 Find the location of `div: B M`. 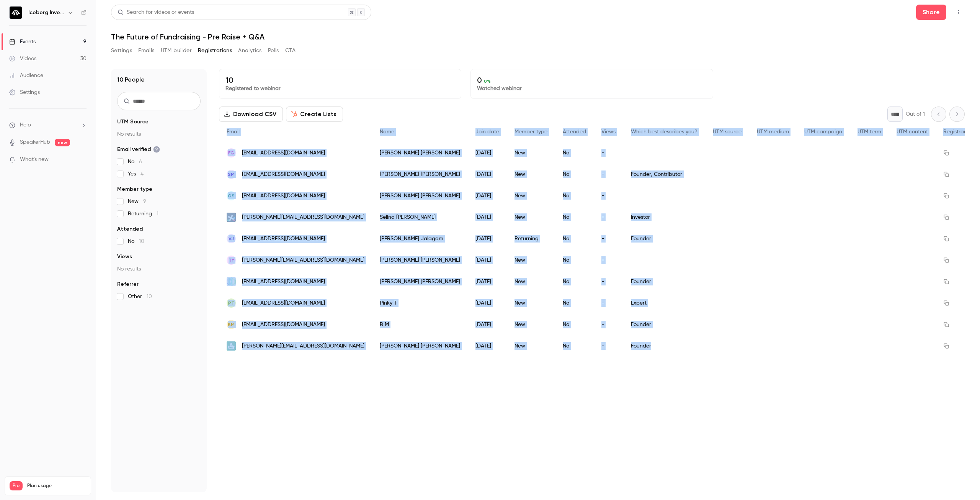

div: B M is located at coordinates (420, 325).